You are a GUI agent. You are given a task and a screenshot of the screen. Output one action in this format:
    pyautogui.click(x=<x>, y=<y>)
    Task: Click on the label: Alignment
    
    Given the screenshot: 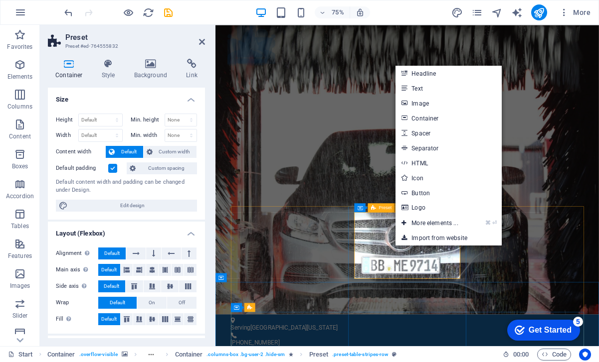 What is the action you would take?
    pyautogui.click(x=77, y=254)
    